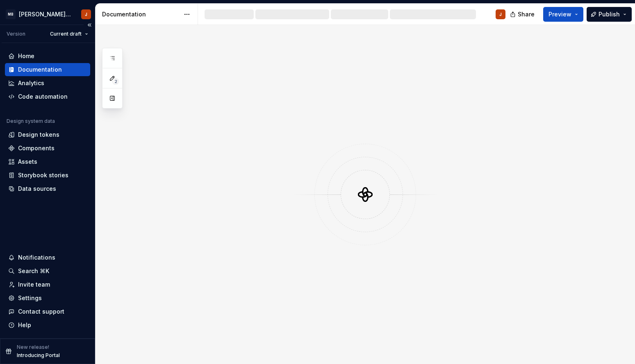 The width and height of the screenshot is (635, 364). I want to click on button: Search ⌘K, so click(48, 271).